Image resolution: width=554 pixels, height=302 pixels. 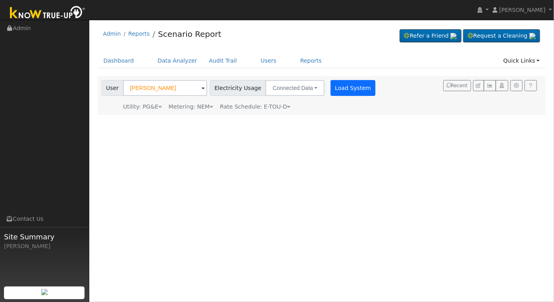 What do you see at coordinates (191, 107) in the screenshot?
I see `div: Metering: NEM` at bounding box center [191, 107].